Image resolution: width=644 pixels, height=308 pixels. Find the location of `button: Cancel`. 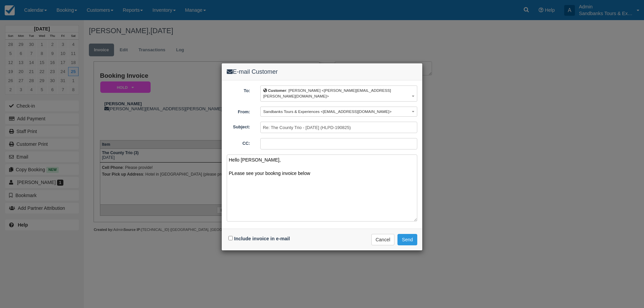

button: Cancel is located at coordinates (383, 240).